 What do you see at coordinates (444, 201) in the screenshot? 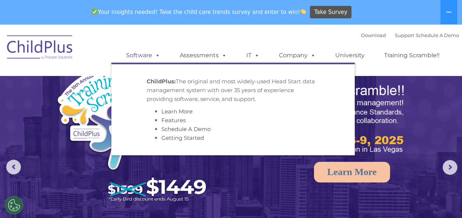
I see `div: Chat Widget` at bounding box center [444, 201].